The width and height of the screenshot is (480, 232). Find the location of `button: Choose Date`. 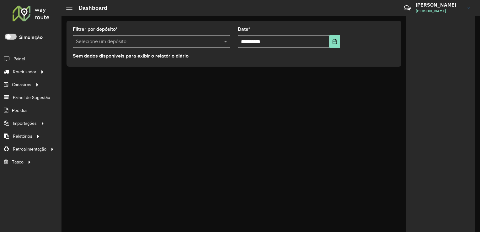

button: Choose Date is located at coordinates (335, 41).